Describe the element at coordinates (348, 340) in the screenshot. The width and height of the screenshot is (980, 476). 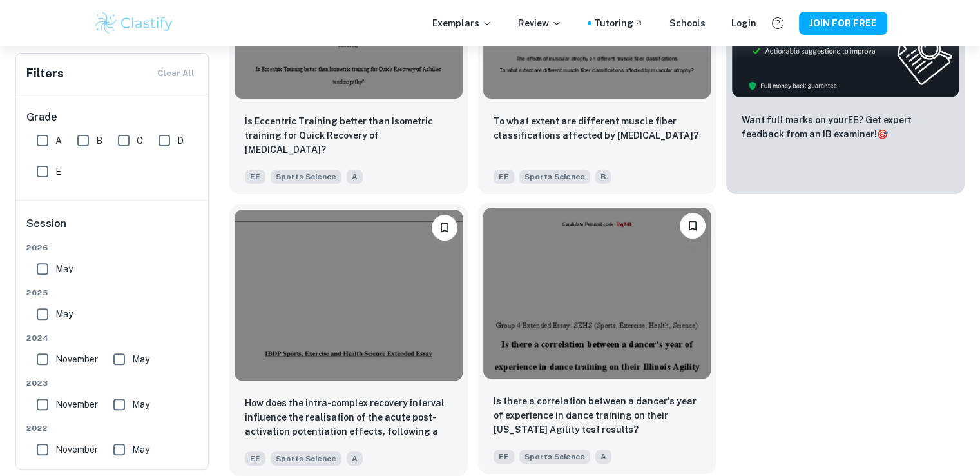
I see `a: Please log in to bookmark exemplarsHow does the intra-complex recovery interval influence the rea...` at that location.